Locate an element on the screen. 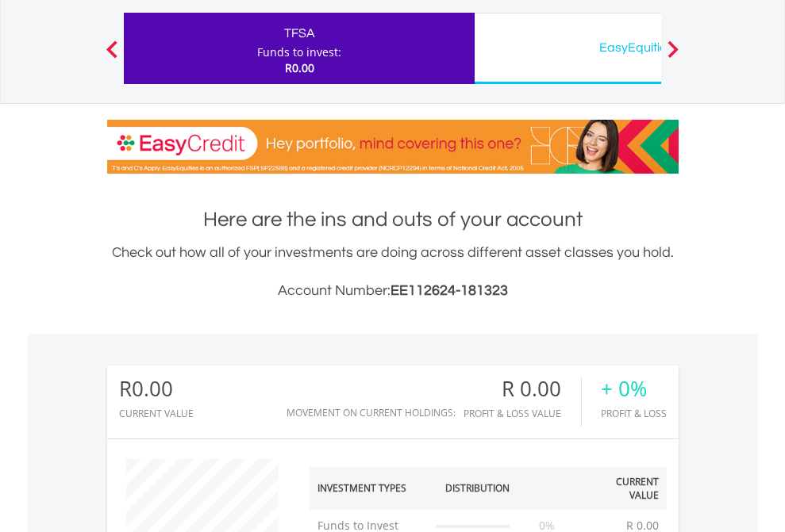 This screenshot has width=785, height=532. div: TFSA is located at coordinates (300, 33).